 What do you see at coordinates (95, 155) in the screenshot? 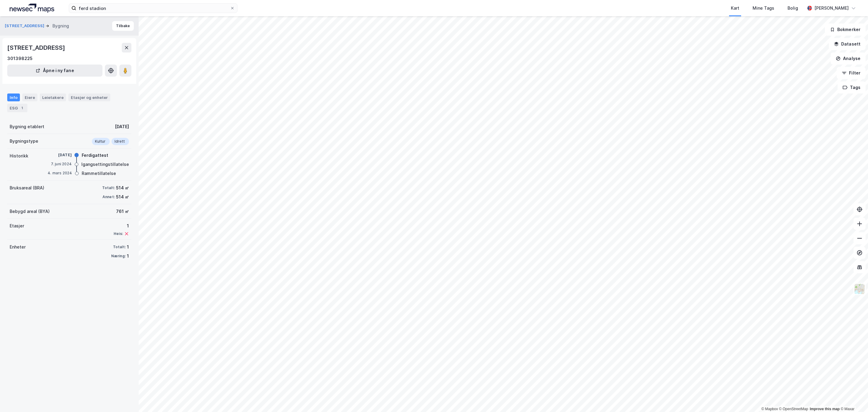
I see `div: Ferdigattest` at bounding box center [95, 155].